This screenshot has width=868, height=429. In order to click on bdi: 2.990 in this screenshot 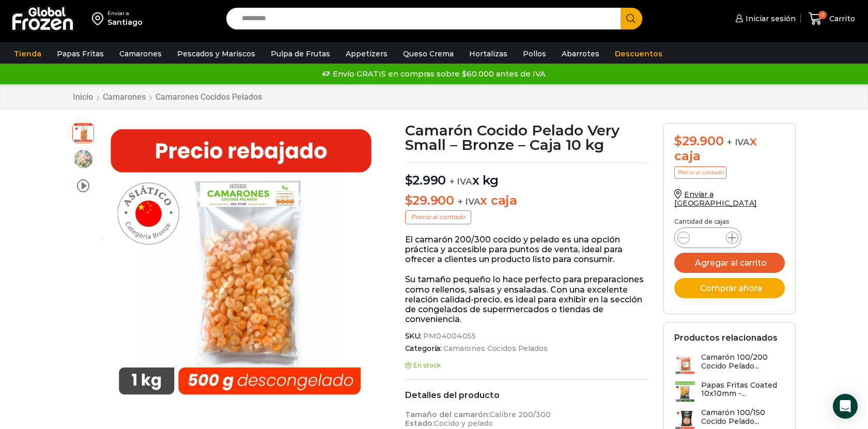, I will do `click(426, 180)`.